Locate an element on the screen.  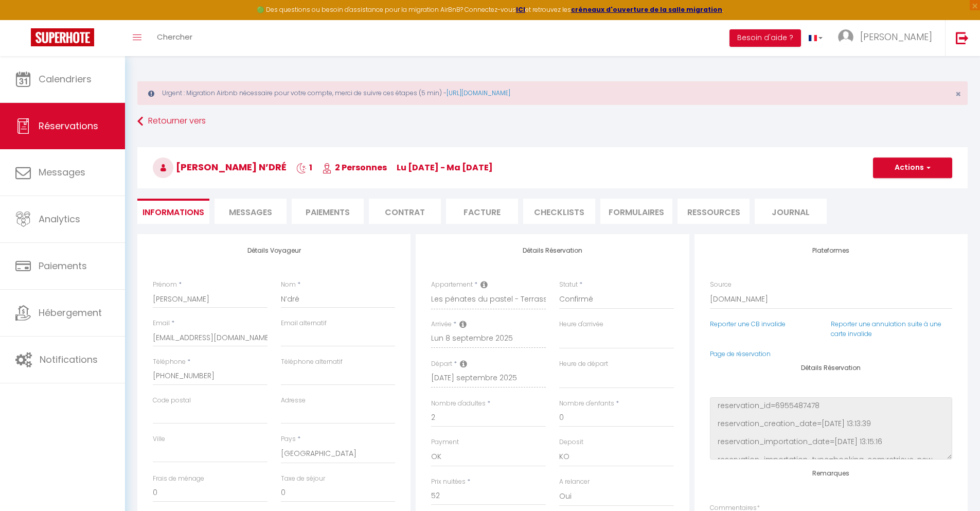
label: Frais de ménage is located at coordinates (178, 479).